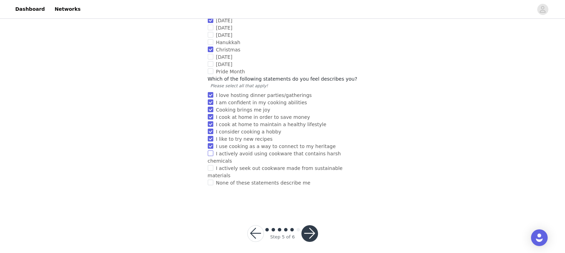 Image resolution: width=565 pixels, height=253 pixels. Describe the element at coordinates (282, 79) in the screenshot. I see `span: Which of the following statements do you feel describes you?` at that location.